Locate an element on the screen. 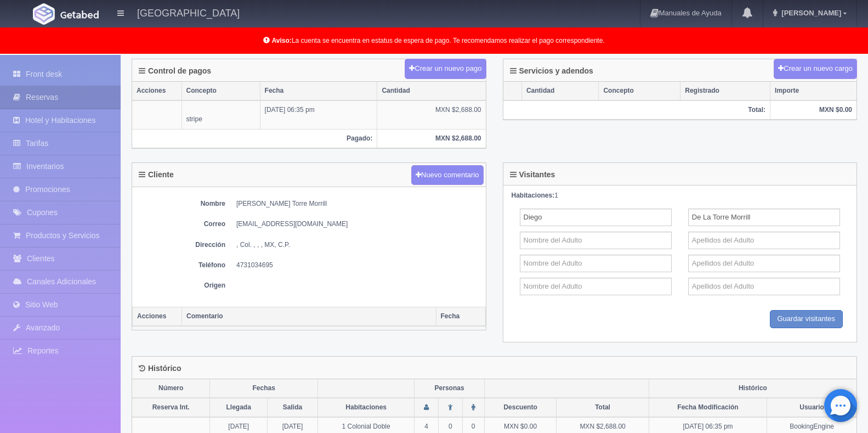 This screenshot has height=433, width=868. dd: 4731034695 is located at coordinates (358, 265).